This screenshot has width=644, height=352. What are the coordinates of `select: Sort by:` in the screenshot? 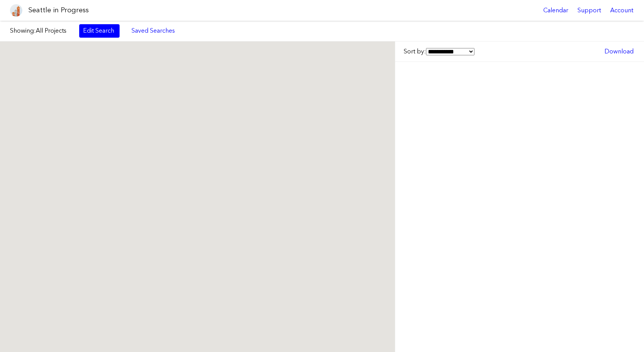 It's located at (450, 52).